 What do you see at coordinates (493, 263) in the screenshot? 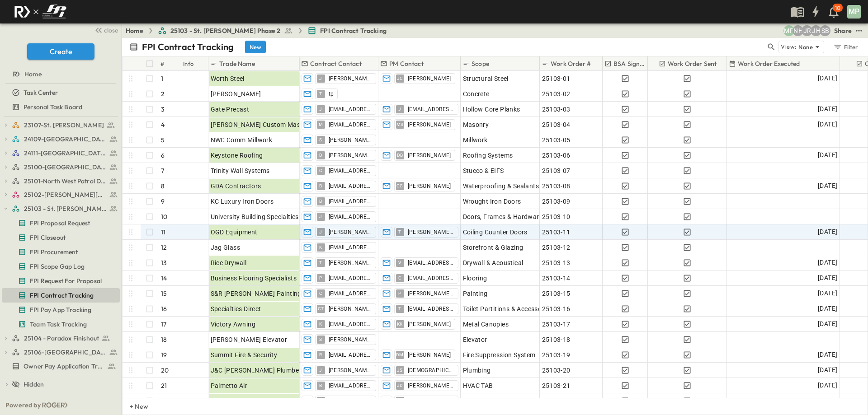
I see `span: Drywall & Acoustical` at bounding box center [493, 263].